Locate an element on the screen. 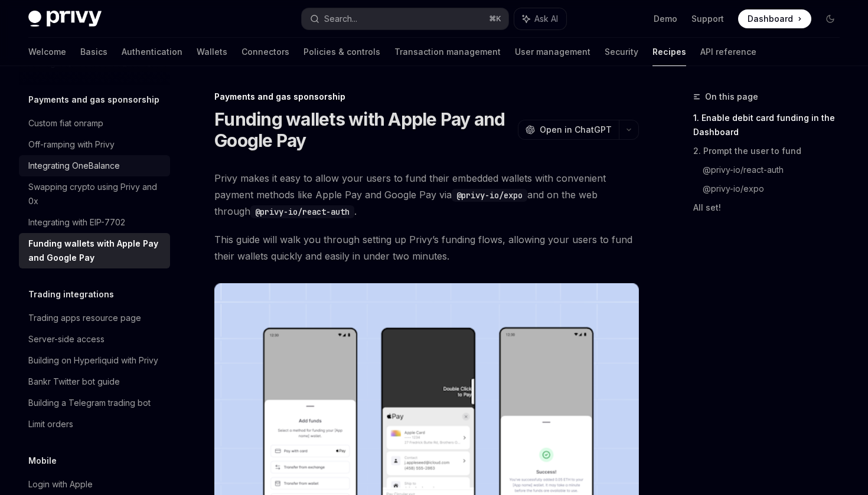 This screenshot has height=495, width=868. a: @privy-io/expo is located at coordinates (776, 189).